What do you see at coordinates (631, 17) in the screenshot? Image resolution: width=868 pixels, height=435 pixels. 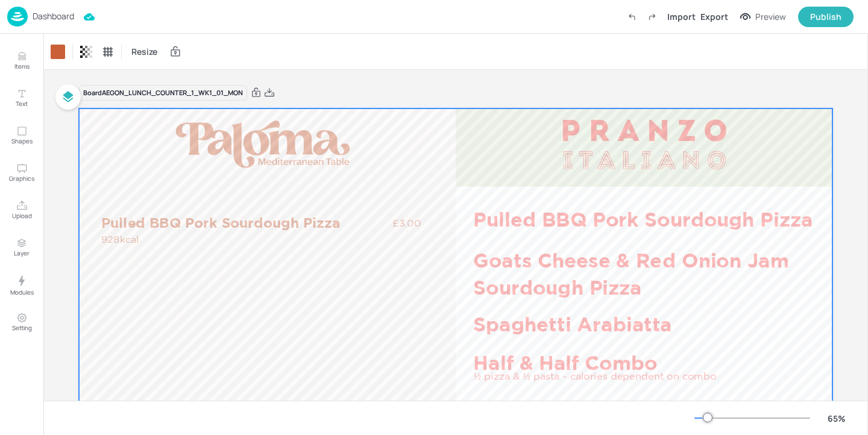 I see `label: Undo (Ctrl + Z)` at bounding box center [631, 17].